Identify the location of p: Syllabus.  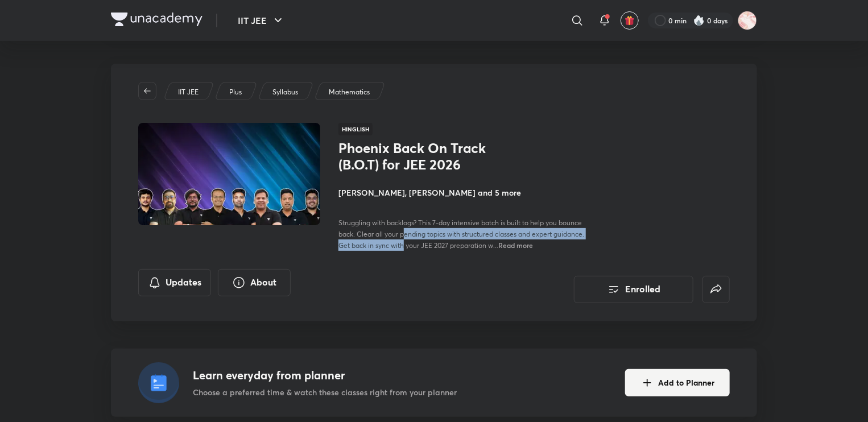
(285, 92).